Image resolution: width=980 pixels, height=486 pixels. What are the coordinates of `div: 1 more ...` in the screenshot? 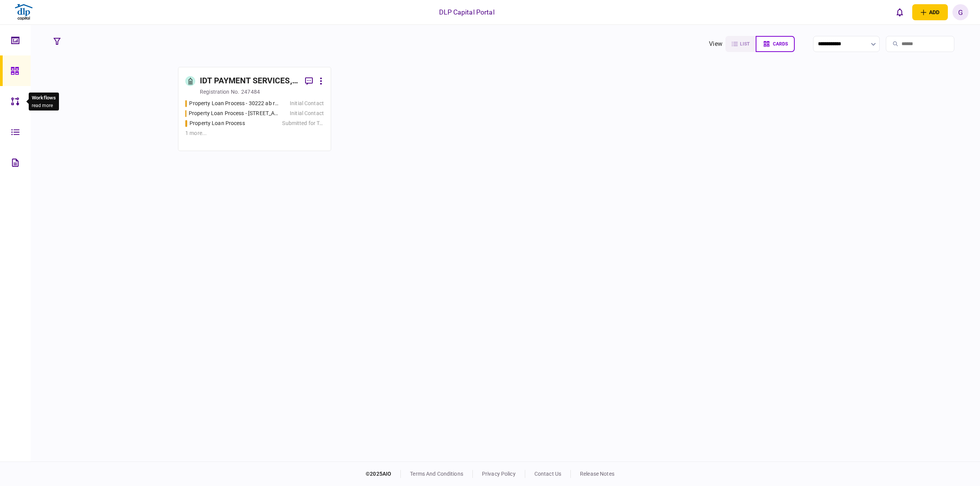 It's located at (255, 133).